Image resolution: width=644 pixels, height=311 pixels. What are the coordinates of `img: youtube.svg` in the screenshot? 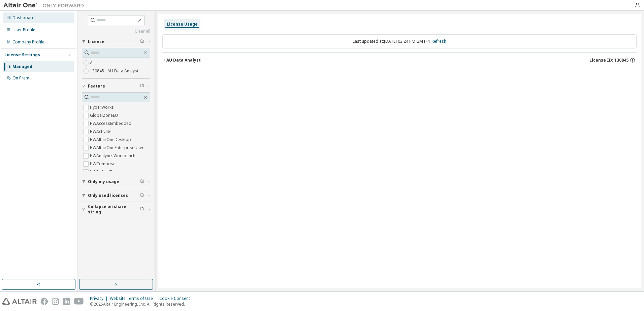 It's located at (79, 301).